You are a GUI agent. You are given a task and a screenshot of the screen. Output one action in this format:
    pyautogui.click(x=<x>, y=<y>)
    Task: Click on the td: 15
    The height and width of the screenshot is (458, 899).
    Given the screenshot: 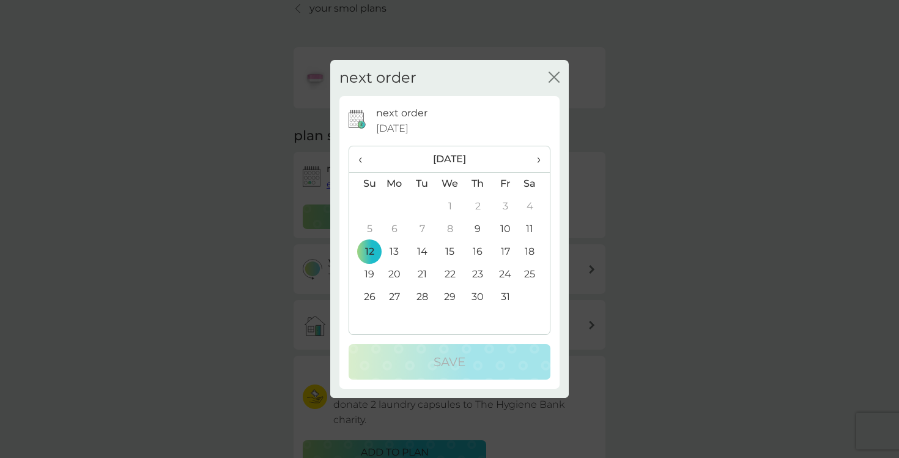 What is the action you would take?
    pyautogui.click(x=450, y=251)
    